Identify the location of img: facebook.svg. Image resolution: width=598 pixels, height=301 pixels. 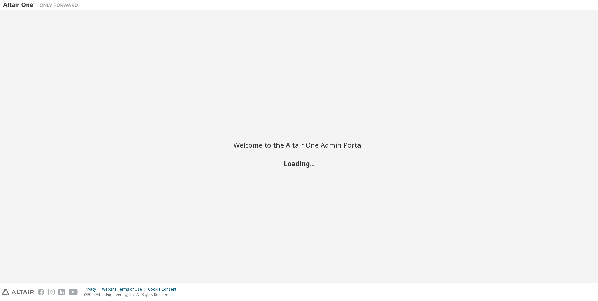
(41, 292).